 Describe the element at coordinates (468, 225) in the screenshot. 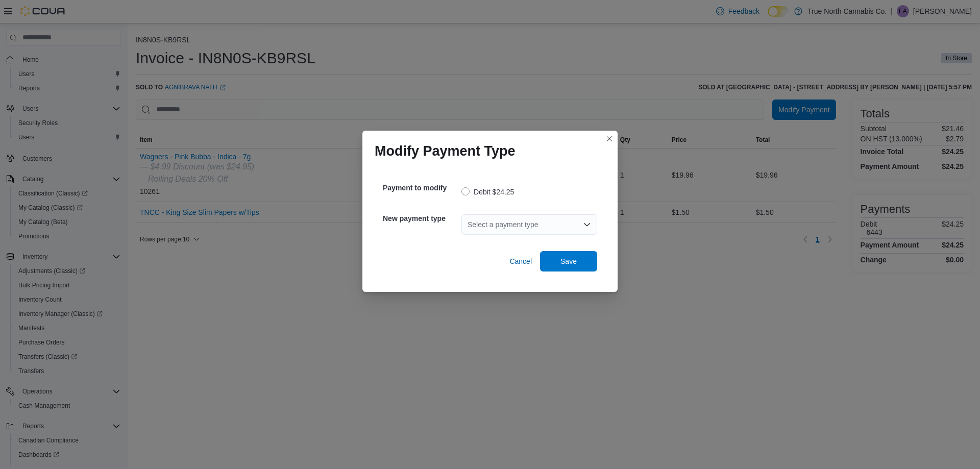

I see `input: Accessible screen reader label` at that location.